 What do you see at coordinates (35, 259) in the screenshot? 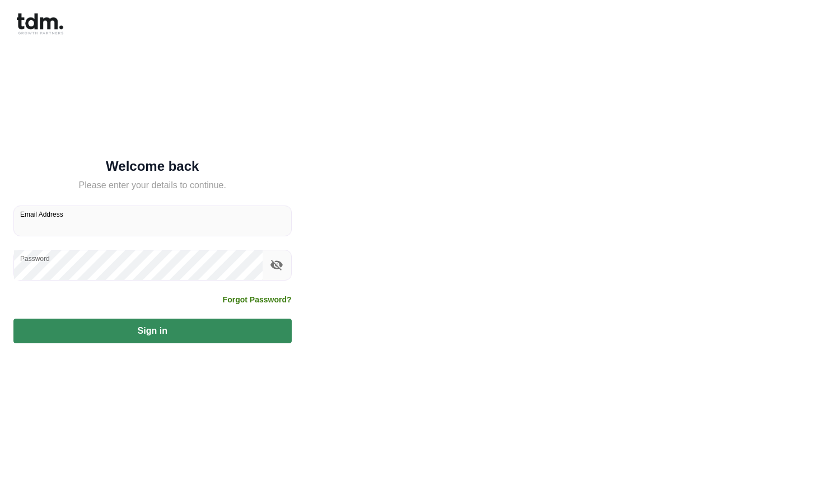
I see `label: Password` at bounding box center [35, 259].